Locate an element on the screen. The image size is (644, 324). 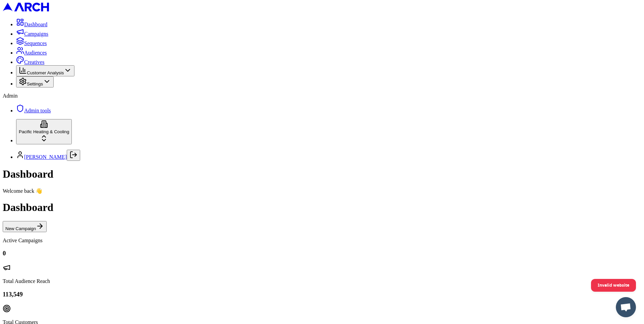
p: Active Campaigns is located at coordinates (322, 240).